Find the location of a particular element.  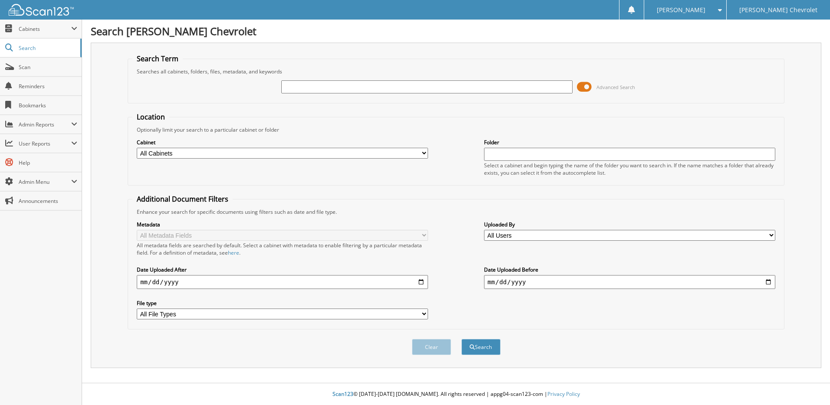

span: Advanced Search is located at coordinates (616, 87).